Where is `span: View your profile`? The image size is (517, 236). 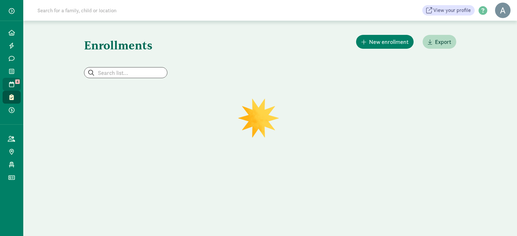 span: View your profile is located at coordinates (452, 10).